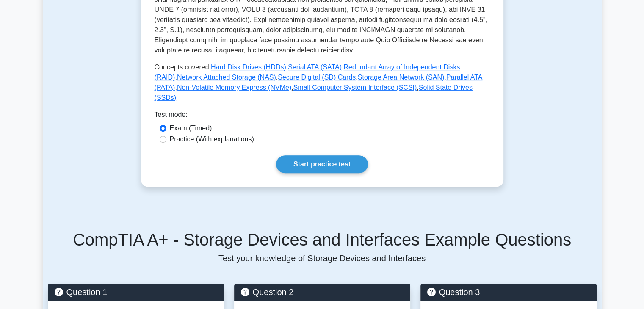 This screenshot has height=309, width=644. Describe the element at coordinates (136, 292) in the screenshot. I see `h5: Question 1` at that location.